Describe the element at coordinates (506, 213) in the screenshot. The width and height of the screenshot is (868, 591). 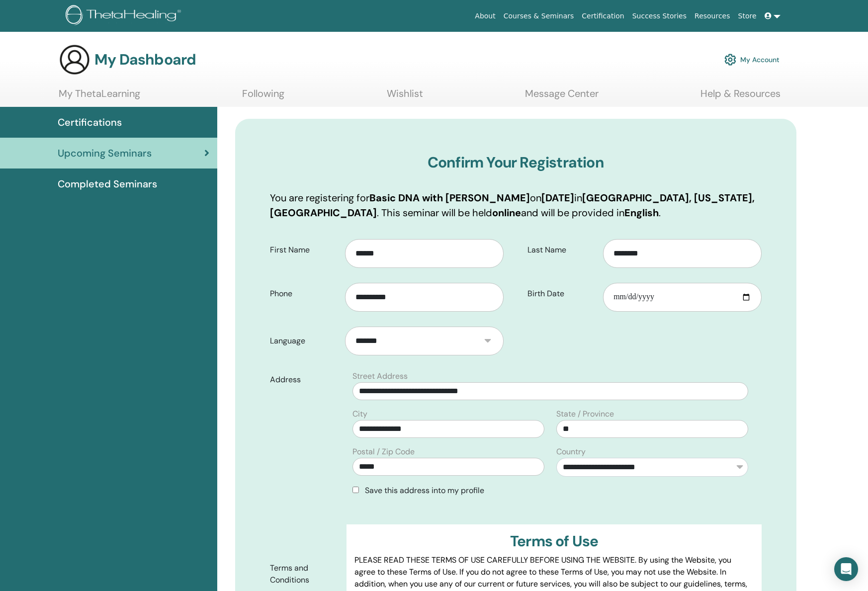
I see `b: online` at that location.